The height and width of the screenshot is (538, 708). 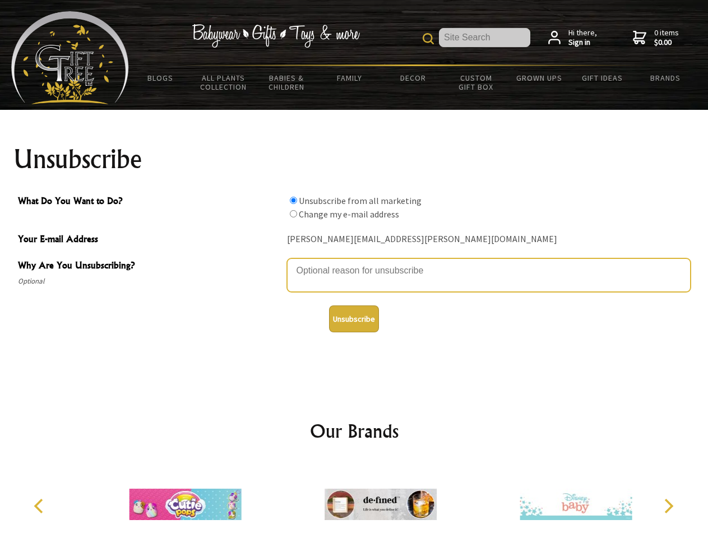 I want to click on h2: Our Brands, so click(x=354, y=431).